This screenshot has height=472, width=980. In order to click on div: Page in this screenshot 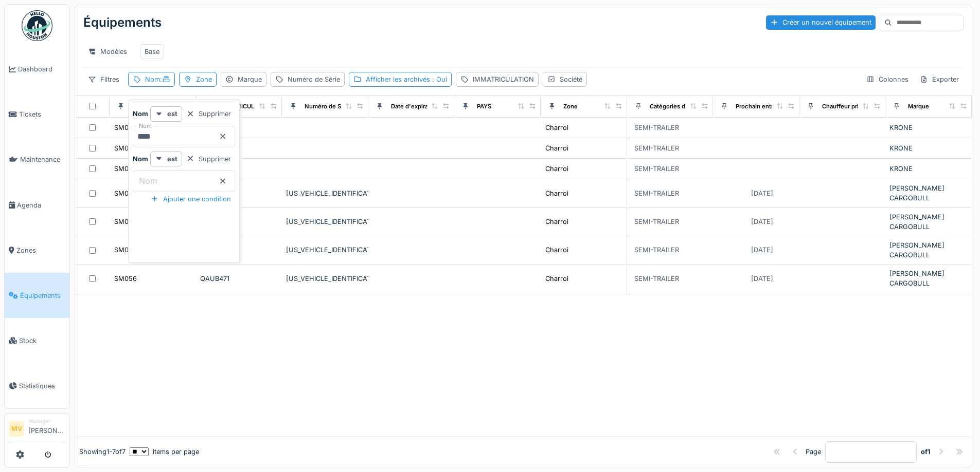, I will do `click(813, 452)`.